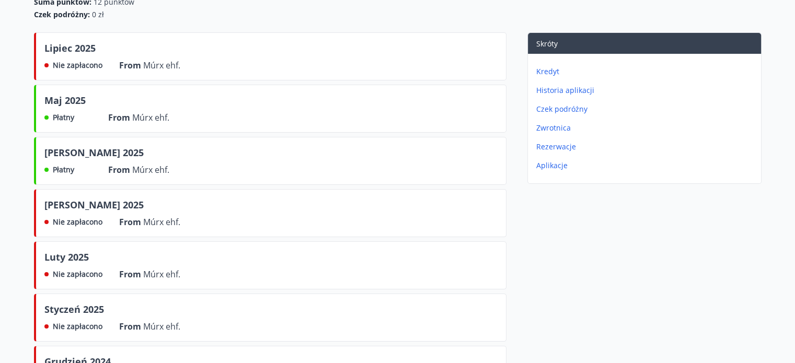  What do you see at coordinates (554, 128) in the screenshot?
I see `font: Zwrotnica` at bounding box center [554, 128].